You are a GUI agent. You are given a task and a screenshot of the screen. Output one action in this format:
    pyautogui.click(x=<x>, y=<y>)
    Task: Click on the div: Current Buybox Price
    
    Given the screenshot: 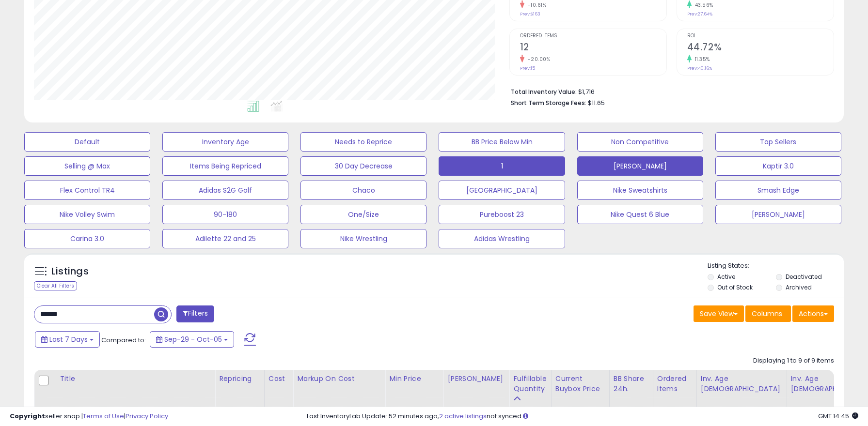 What is the action you would take?
    pyautogui.click(x=580, y=384)
    